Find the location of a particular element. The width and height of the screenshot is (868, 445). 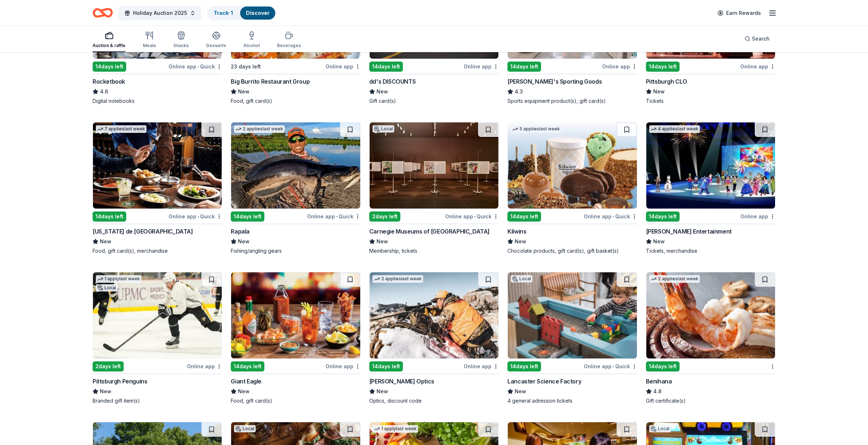

img: Image for Giant Eagle is located at coordinates (295, 315).